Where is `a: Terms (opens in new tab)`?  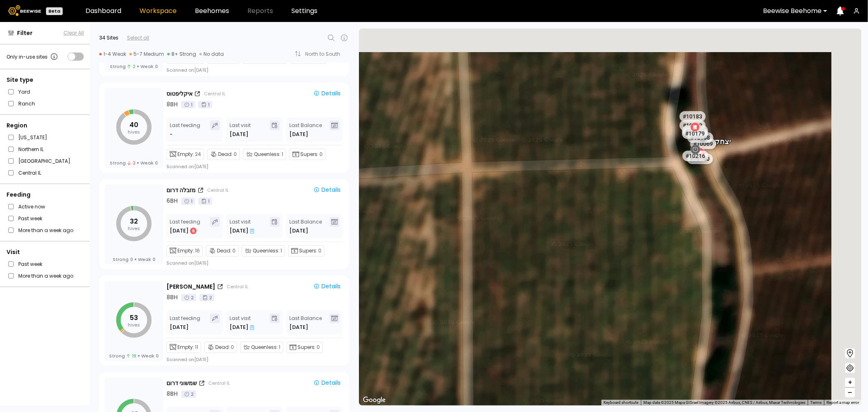
a: Terms (opens in new tab) is located at coordinates (816, 403).